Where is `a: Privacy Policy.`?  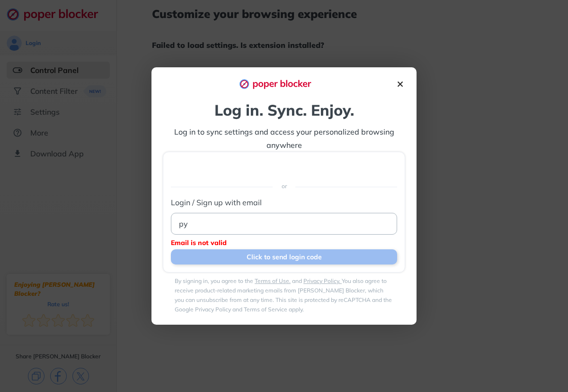 a: Privacy Policy. is located at coordinates (322, 280).